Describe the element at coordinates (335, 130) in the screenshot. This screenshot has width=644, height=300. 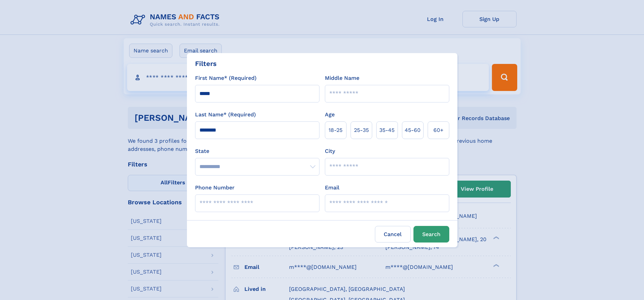
I see `span: 18‑25` at that location.